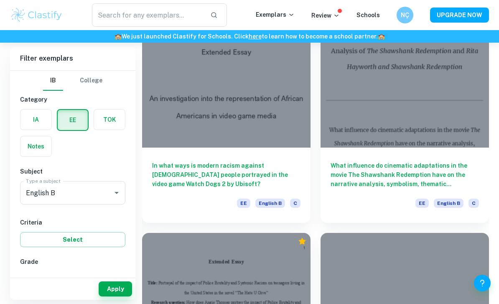 This screenshot has width=499, height=304. What do you see at coordinates (53, 81) in the screenshot?
I see `button: IB` at bounding box center [53, 81].